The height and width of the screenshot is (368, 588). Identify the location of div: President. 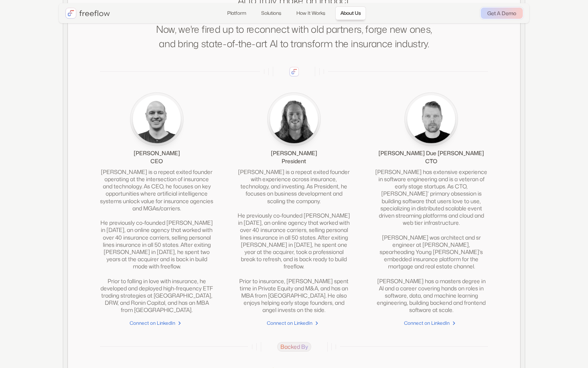
(294, 161).